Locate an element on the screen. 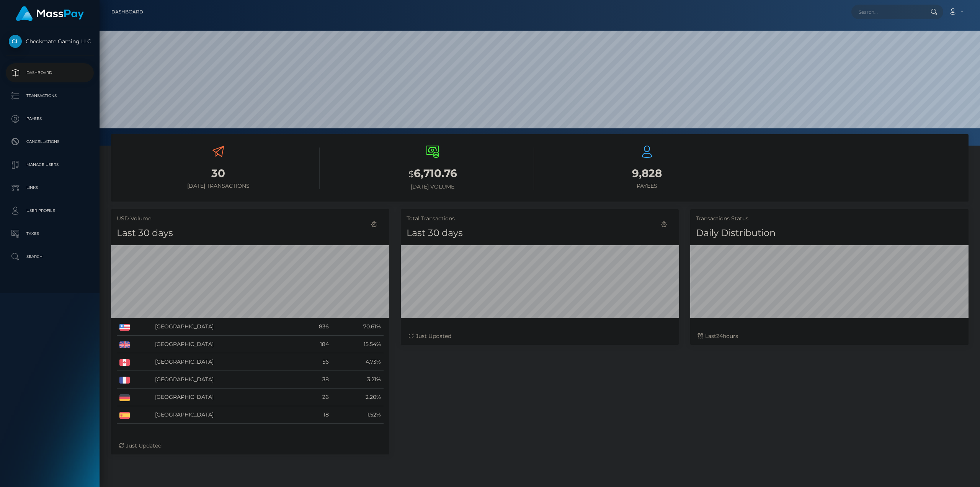 This screenshot has height=487, width=980. td: 836 is located at coordinates (314, 327).